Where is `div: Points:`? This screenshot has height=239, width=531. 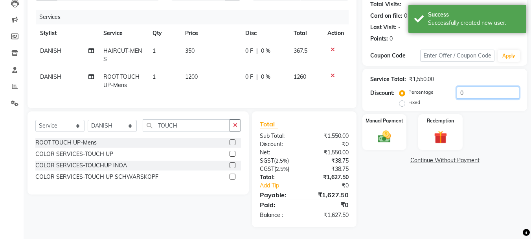 div: Points: is located at coordinates (379, 39).